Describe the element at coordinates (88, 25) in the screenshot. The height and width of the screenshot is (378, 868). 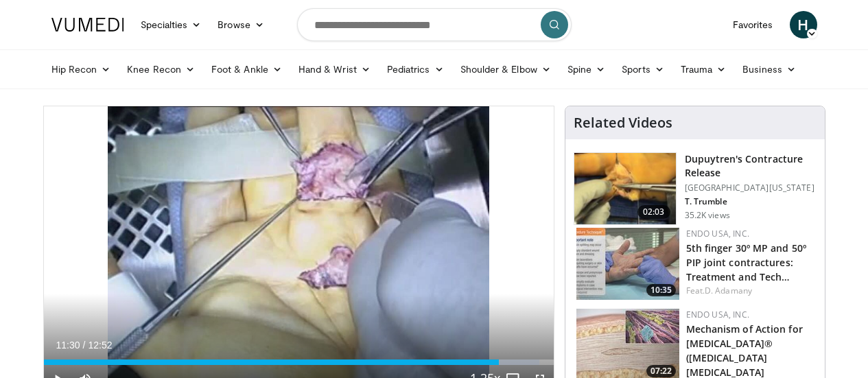
I see `img: VuMedi Logo` at that location.